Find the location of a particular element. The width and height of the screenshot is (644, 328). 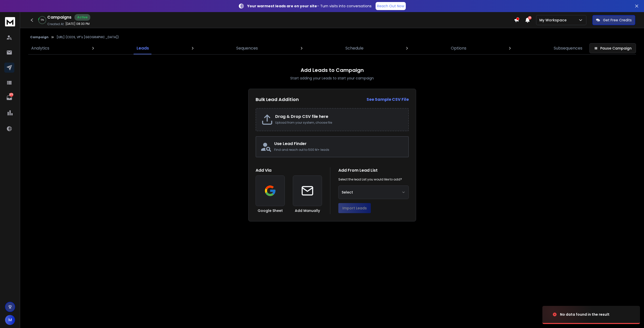

a: Analytics is located at coordinates (41, 49).